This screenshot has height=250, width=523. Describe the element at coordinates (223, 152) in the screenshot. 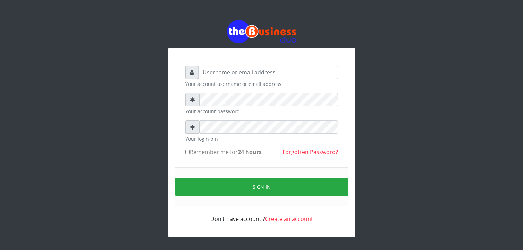

I see `label: Remember me for` at that location.